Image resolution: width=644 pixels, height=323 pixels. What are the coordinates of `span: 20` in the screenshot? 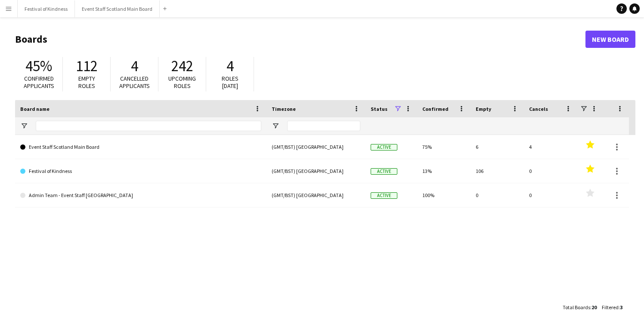 It's located at (594, 307).